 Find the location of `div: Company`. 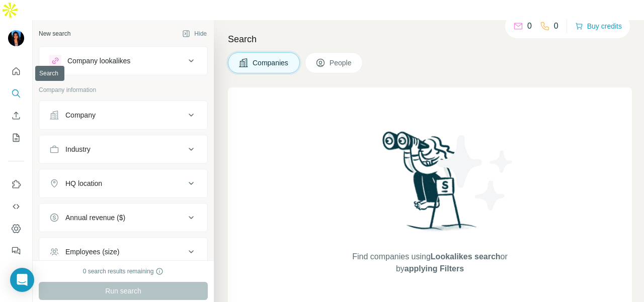

div: Company is located at coordinates (81, 115).